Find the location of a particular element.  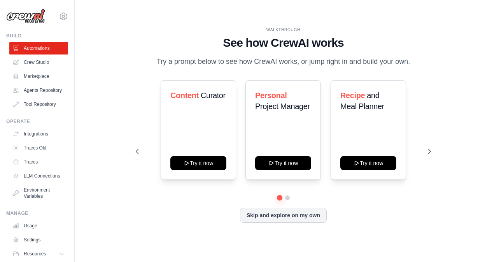

span: Recipe is located at coordinates (352, 95).